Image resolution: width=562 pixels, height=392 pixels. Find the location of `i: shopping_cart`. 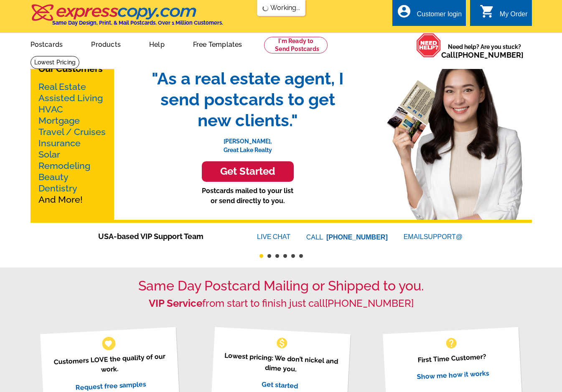

i: shopping_cart is located at coordinates (487, 11).